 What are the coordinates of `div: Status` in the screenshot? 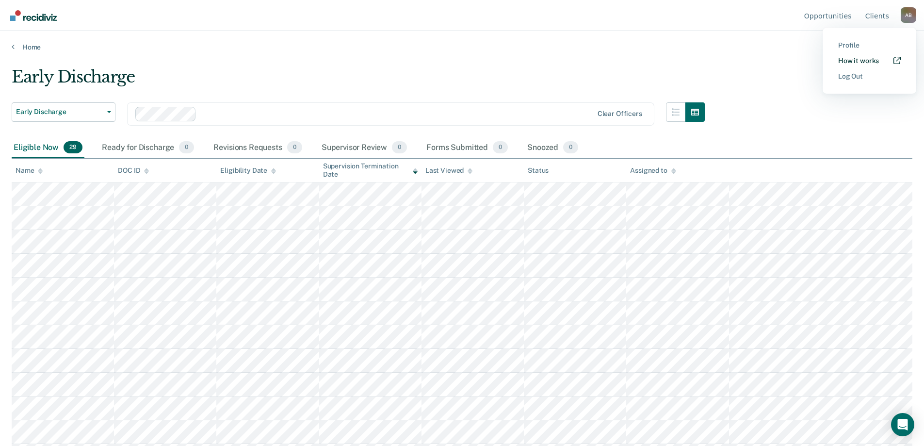 It's located at (538, 170).